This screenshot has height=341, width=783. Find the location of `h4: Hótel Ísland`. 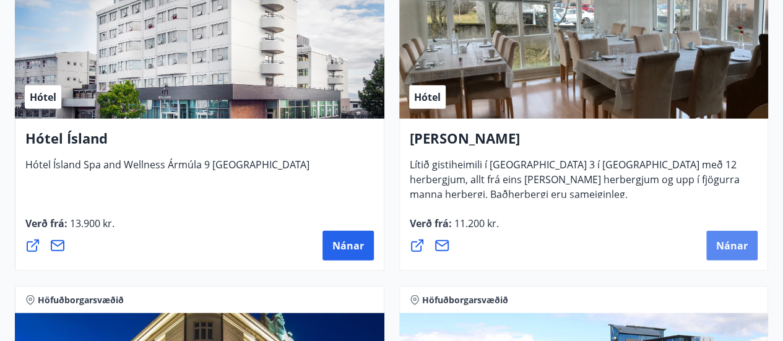

h4: Hótel Ísland is located at coordinates (199, 143).